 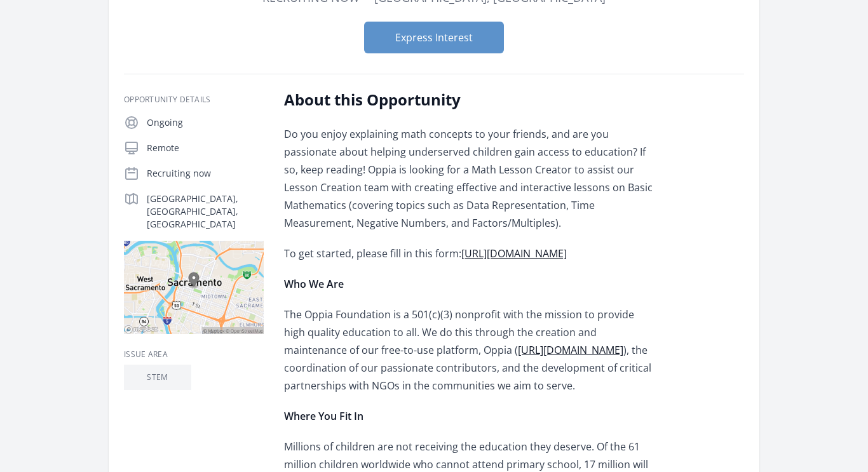 What do you see at coordinates (470, 100) in the screenshot?
I see `h2: About this Opportunity` at bounding box center [470, 100].